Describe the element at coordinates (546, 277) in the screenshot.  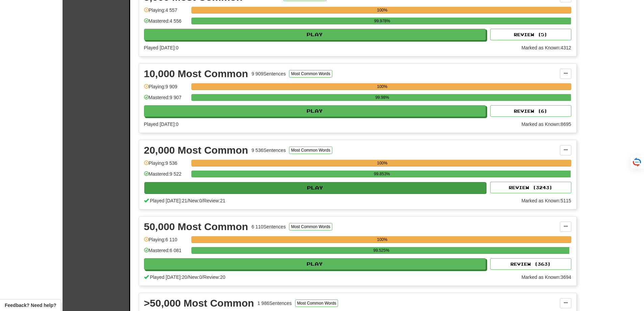
I see `div: Marked as Known: 3694` at that location.